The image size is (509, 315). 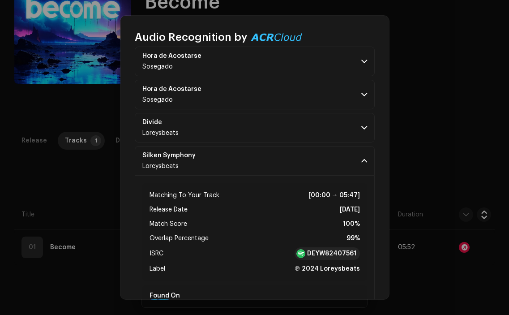 I want to click on p-accordion-header: Silken SymphonyLoreysbeats, so click(x=255, y=161).